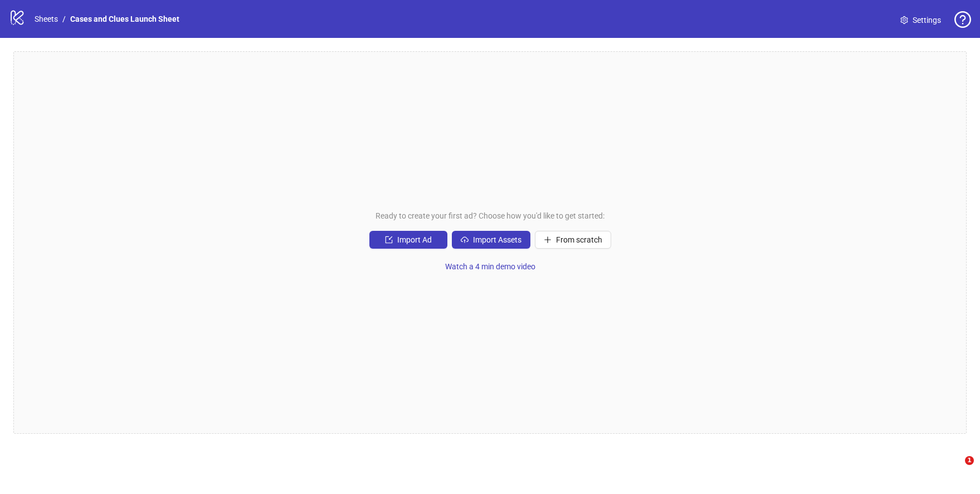 This screenshot has height=494, width=980. What do you see at coordinates (389, 239) in the screenshot?
I see `span: import` at bounding box center [389, 239].